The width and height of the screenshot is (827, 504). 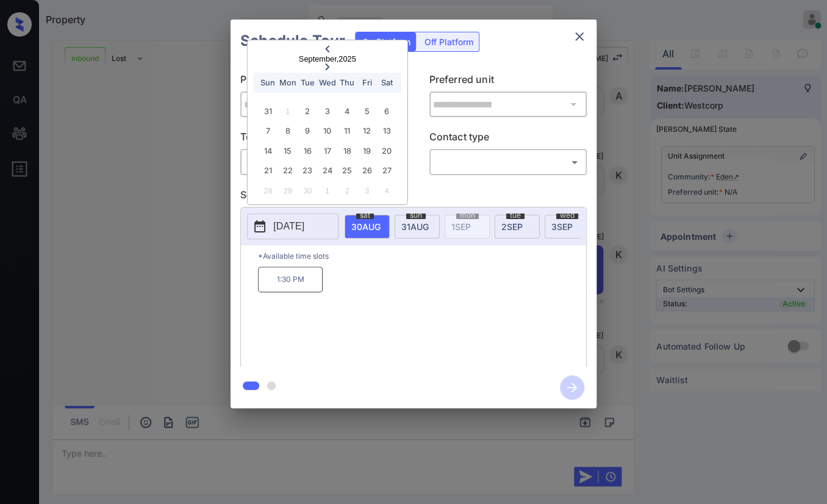 What do you see at coordinates (268, 131) in the screenshot?
I see `div: Choose Sunday, September 7th, 2025` at bounding box center [268, 131].